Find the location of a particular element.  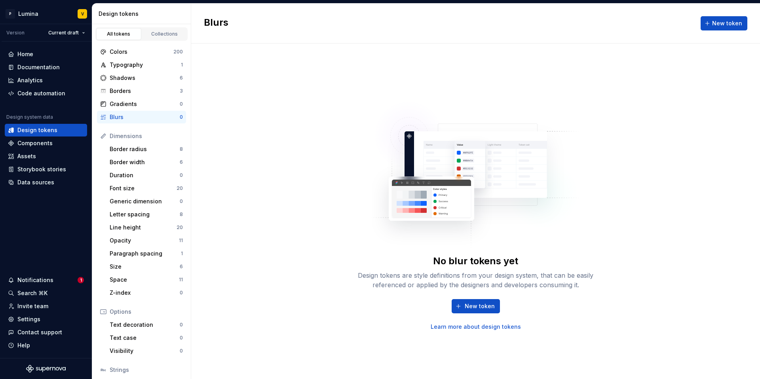

a: Opacity11 is located at coordinates (146, 241).